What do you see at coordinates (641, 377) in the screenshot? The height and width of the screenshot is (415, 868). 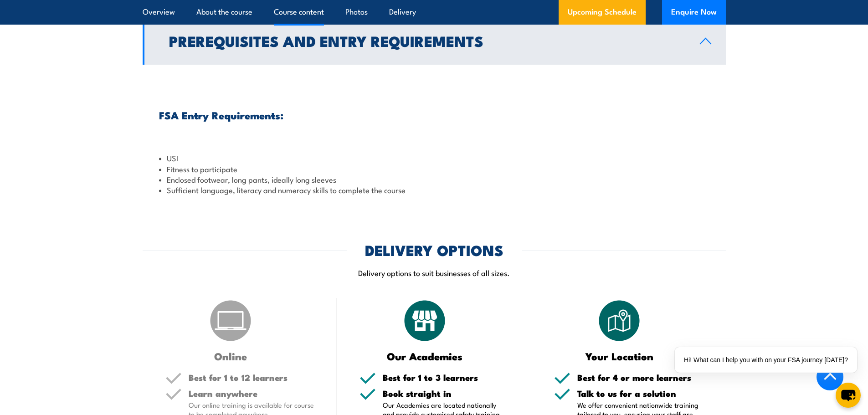 I see `h5: Best for 4 or more learners` at bounding box center [641, 377].